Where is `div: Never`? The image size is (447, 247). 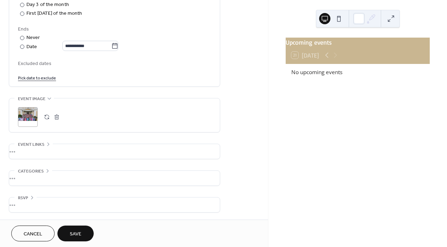 div: Never is located at coordinates (33, 38).